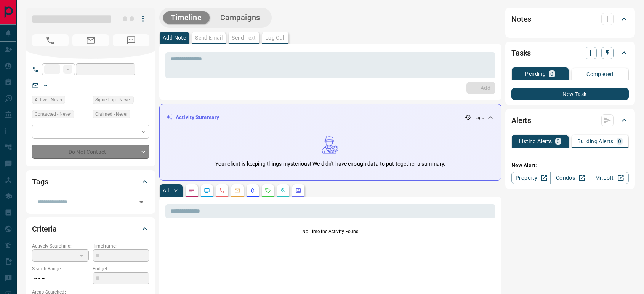  I want to click on span: Signed up - Never, so click(113, 100).